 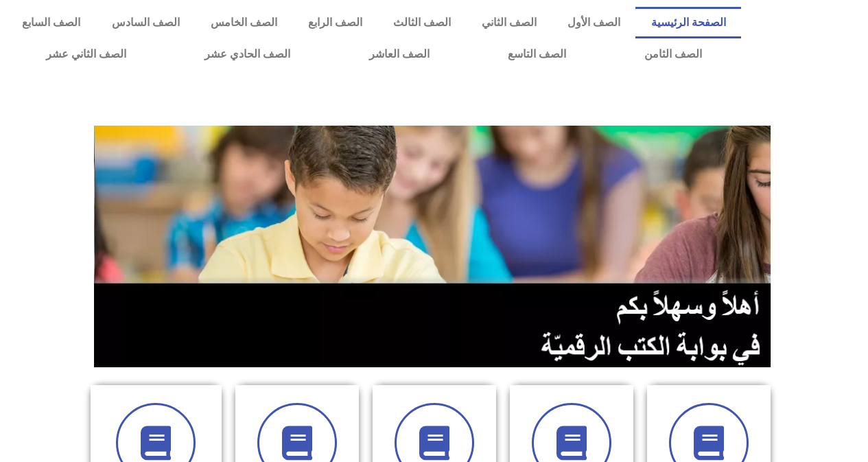 What do you see at coordinates (399, 54) in the screenshot?
I see `a: الصف العاشر` at bounding box center [399, 54].